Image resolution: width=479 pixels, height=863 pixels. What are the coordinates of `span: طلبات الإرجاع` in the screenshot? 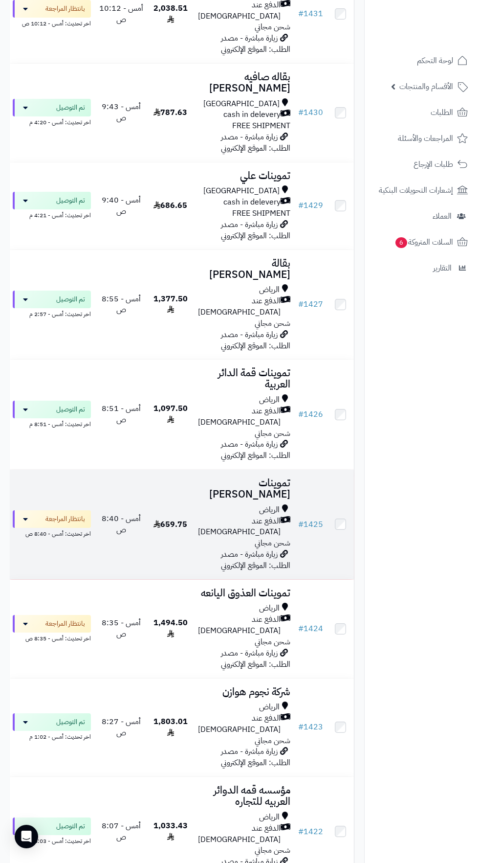 It's located at (433, 164).